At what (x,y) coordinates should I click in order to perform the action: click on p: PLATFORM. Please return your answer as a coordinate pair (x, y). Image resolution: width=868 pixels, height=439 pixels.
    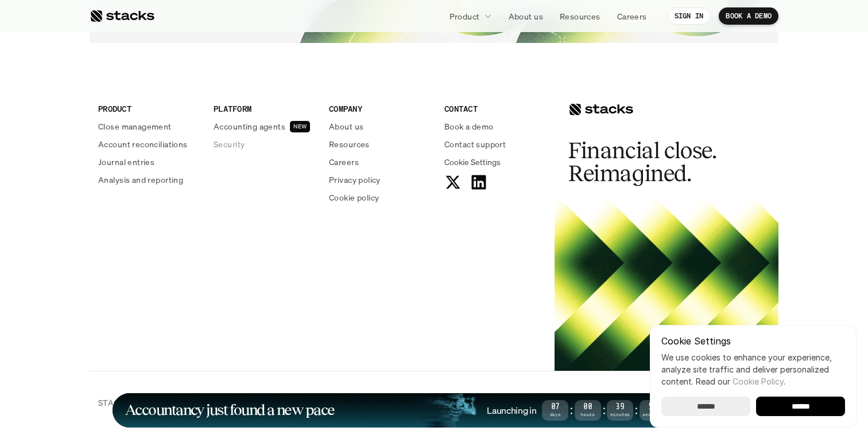
    Looking at the image, I should click on (264, 108).